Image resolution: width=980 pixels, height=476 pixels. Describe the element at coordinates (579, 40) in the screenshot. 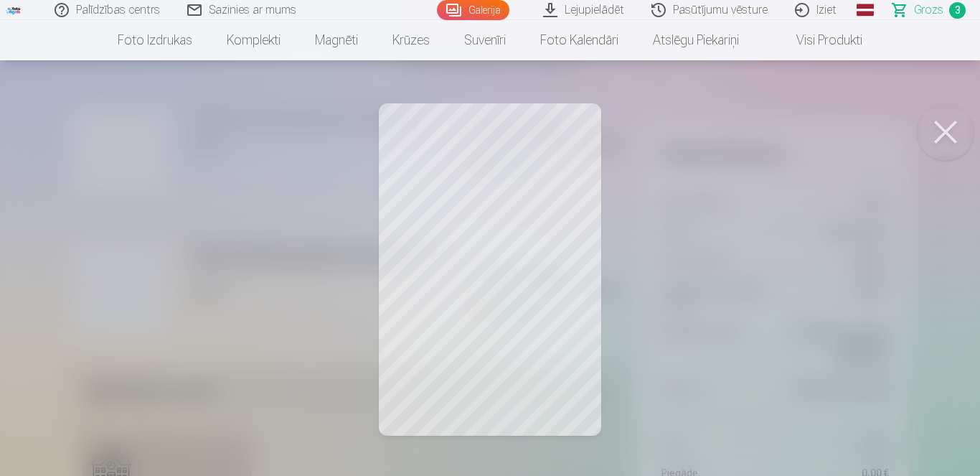

I see `a: Foto kalendāri` at that location.